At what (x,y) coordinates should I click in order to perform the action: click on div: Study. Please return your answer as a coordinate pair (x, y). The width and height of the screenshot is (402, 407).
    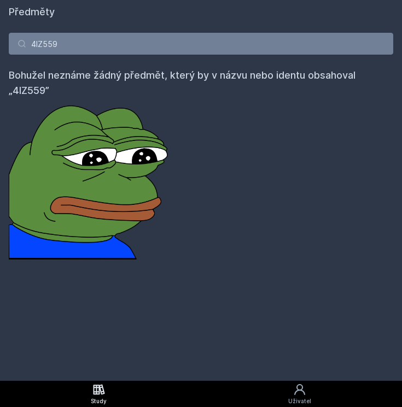
    Looking at the image, I should click on (98, 401).